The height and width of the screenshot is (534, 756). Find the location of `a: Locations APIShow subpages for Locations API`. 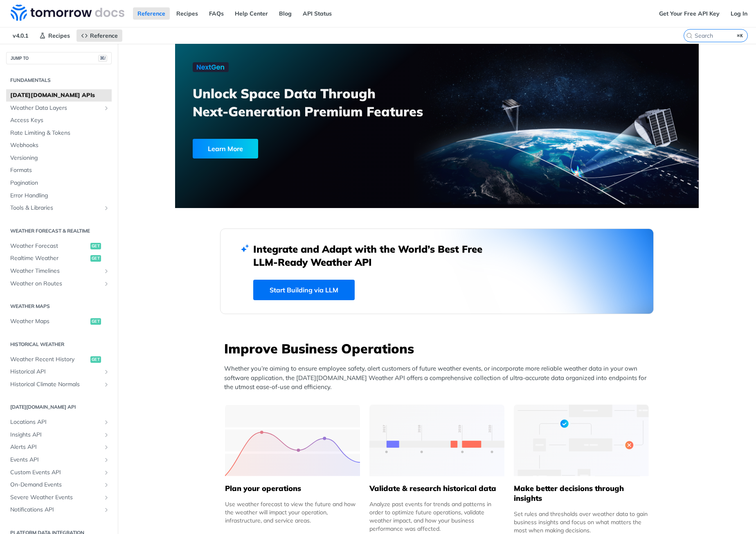

a: Locations APIShow subpages for Locations API is located at coordinates (59, 422).